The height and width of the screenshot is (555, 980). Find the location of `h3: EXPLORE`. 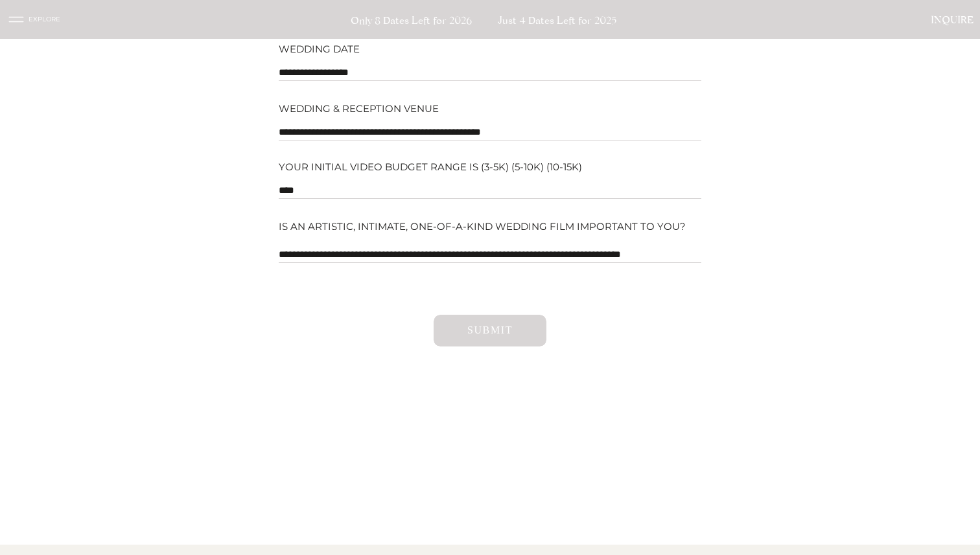

h3: EXPLORE is located at coordinates (51, 20).